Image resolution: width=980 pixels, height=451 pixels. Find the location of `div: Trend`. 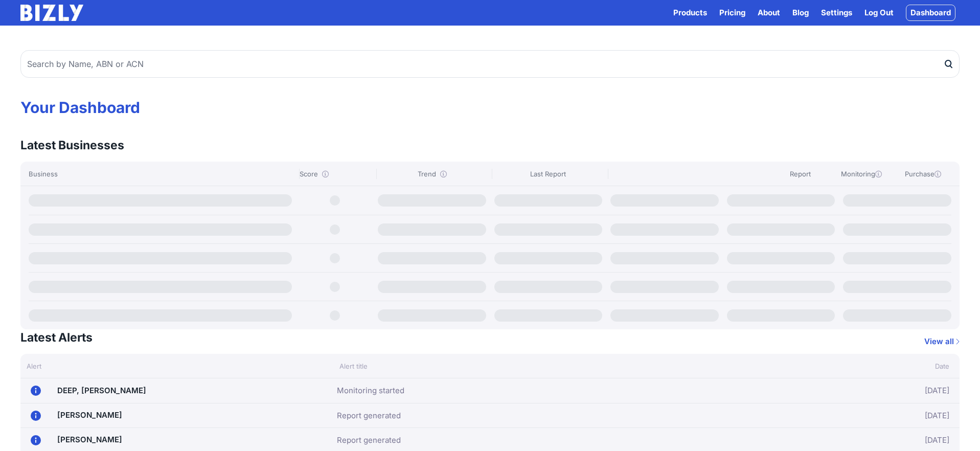

div: Trend is located at coordinates (432, 174).